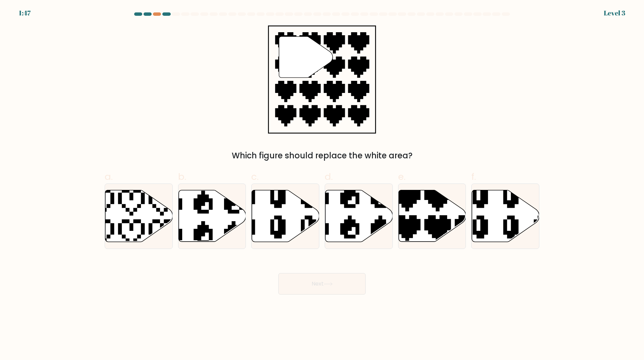  I want to click on span: d., so click(329, 176).